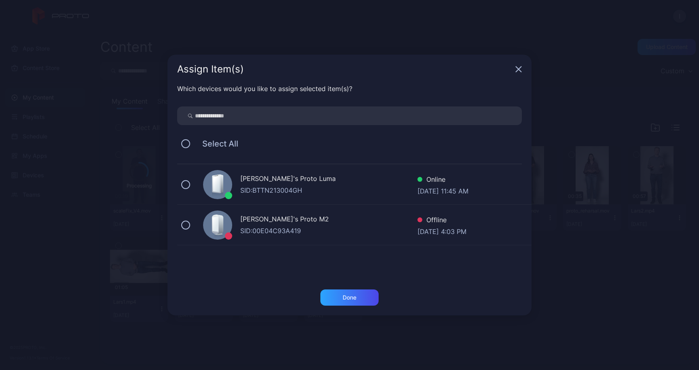 This screenshot has width=699, height=370. Describe the element at coordinates (345, 69) in the screenshot. I see `div: Assign Item(s)` at that location.